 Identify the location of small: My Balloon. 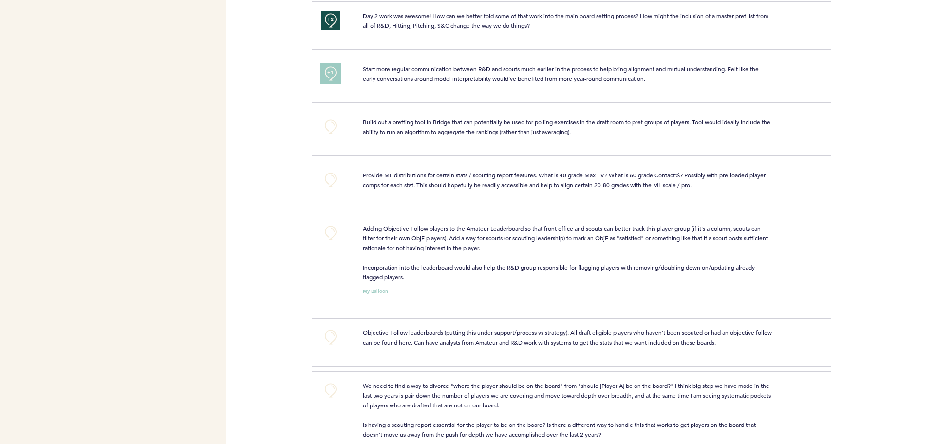
(376, 291).